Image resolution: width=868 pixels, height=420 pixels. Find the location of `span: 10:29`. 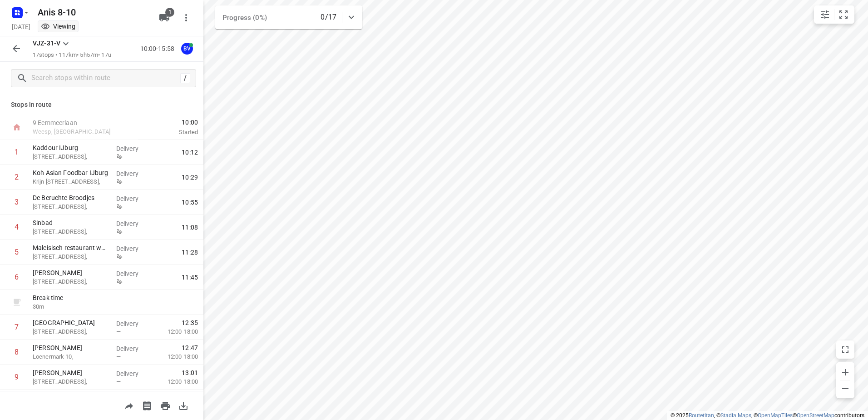

span: 10:29 is located at coordinates (190, 177).